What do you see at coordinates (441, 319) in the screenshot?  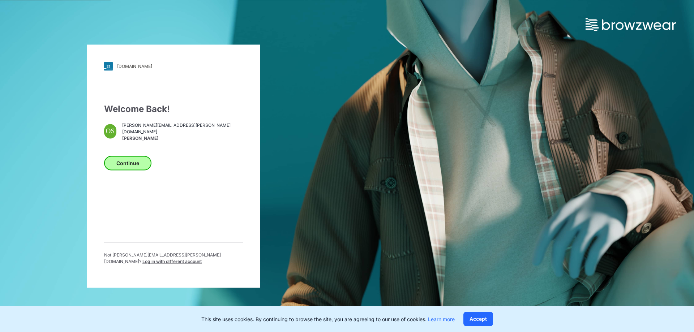 I see `a: Learn more` at bounding box center [441, 319].